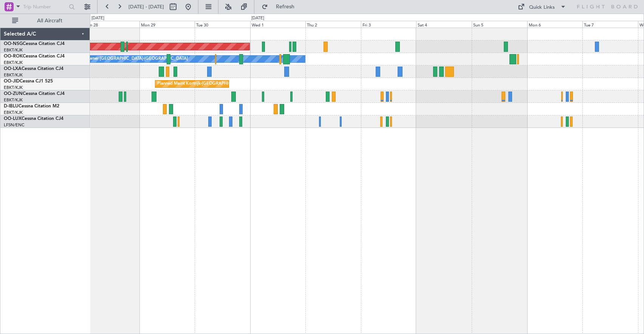  What do you see at coordinates (389, 24) in the screenshot?
I see `div: Fri 3` at bounding box center [389, 24].